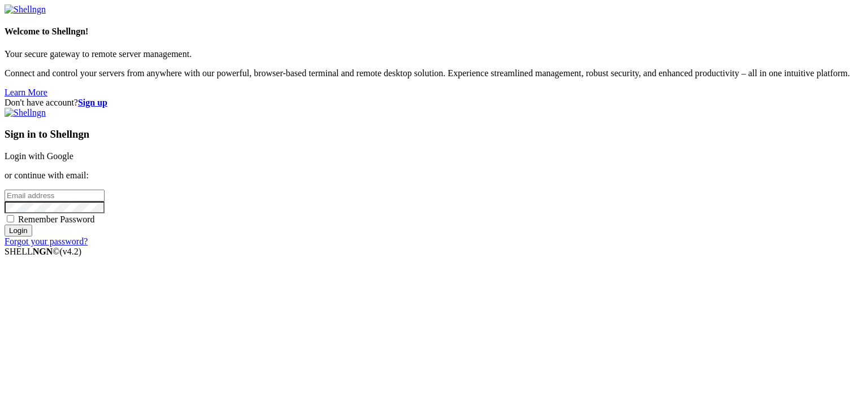 The image size is (868, 412). Describe the element at coordinates (54, 196) in the screenshot. I see `input: Email address` at that location.